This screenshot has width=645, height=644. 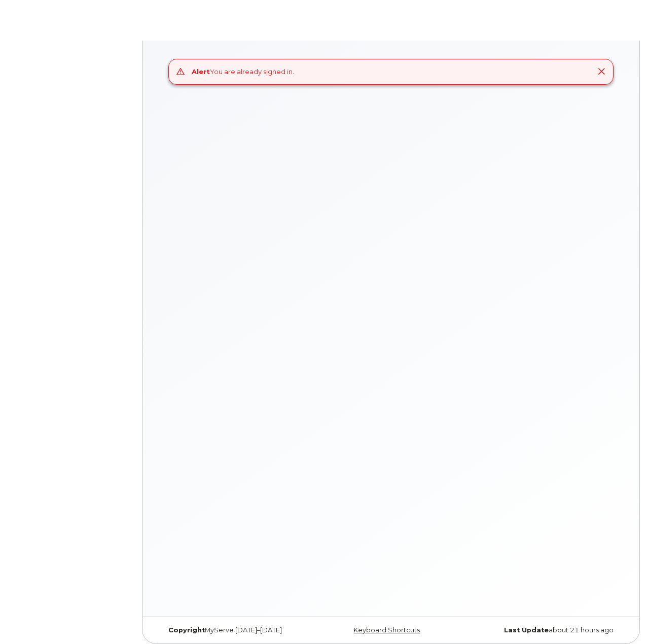 I want to click on strong: Last Update, so click(x=526, y=630).